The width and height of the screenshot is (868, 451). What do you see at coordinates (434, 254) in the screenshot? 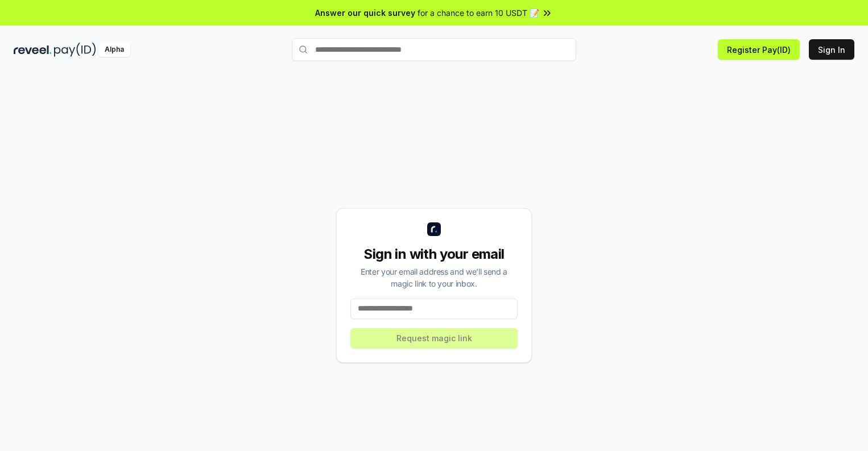
I see `div: Sign in with your email` at bounding box center [434, 254].